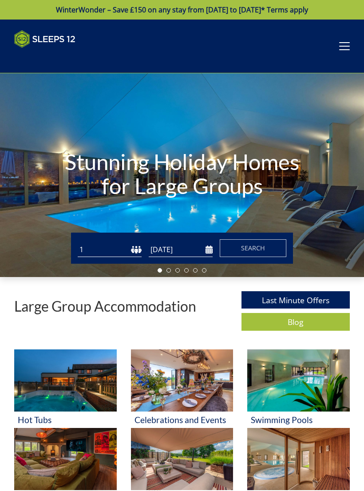  I want to click on img: 'Hot Tubs' - Large Group Accommodation Holiday Ideas, so click(65, 381).